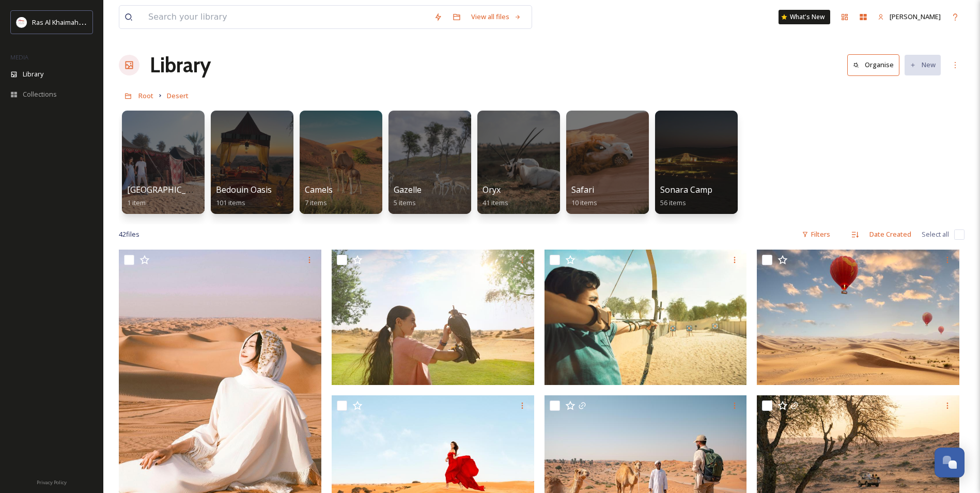 The image size is (980, 493). What do you see at coordinates (231, 202) in the screenshot?
I see `span: 101 items` at bounding box center [231, 202].